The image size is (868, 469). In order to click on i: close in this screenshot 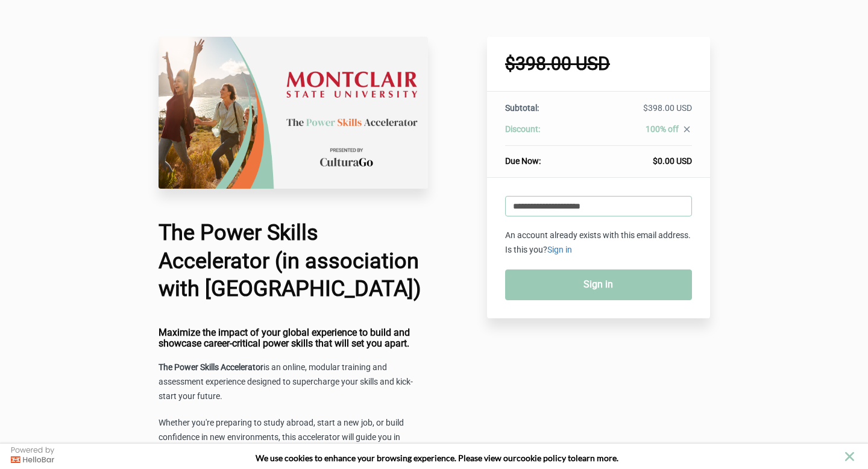, I will do `click(686, 129)`.